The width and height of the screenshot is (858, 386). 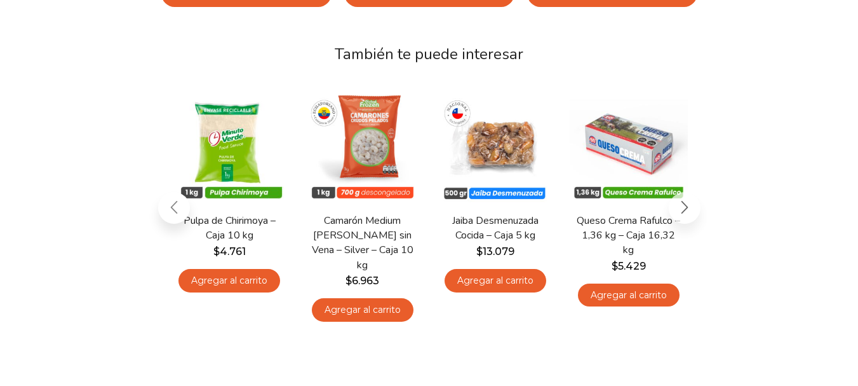 I want to click on a: Agregar al carrito: “Pulpa de Chirimoya - Caja 10 kg”, so click(x=229, y=280).